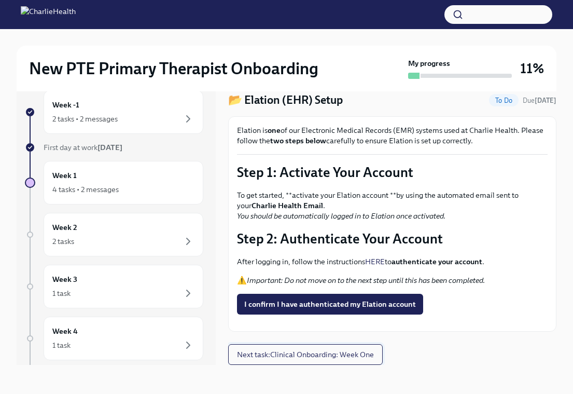 Image resolution: width=573 pixels, height=394 pixels. What do you see at coordinates (285, 100) in the screenshot?
I see `h4: 📂 Elation (EHR) Setup` at bounding box center [285, 100].